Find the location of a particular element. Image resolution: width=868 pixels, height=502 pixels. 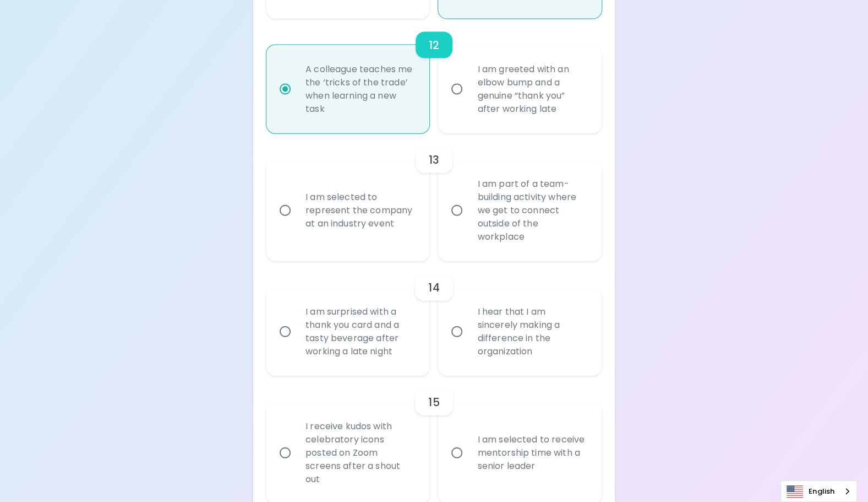

h6: 15 is located at coordinates (434, 403).